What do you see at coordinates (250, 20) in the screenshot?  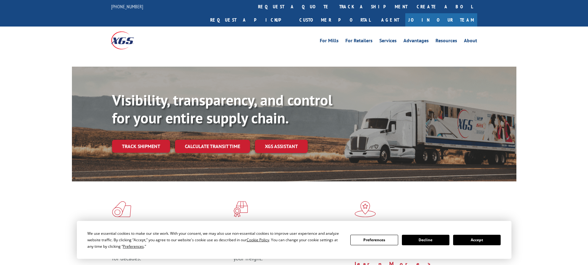 I see `a: Request a pickup` at bounding box center [250, 20].